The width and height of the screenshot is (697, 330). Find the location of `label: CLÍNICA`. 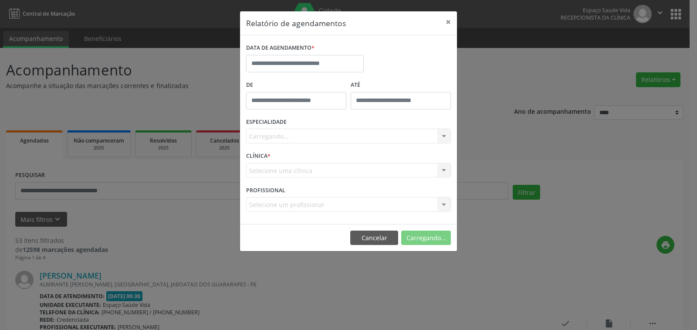

label: CLÍNICA is located at coordinates (258, 156).